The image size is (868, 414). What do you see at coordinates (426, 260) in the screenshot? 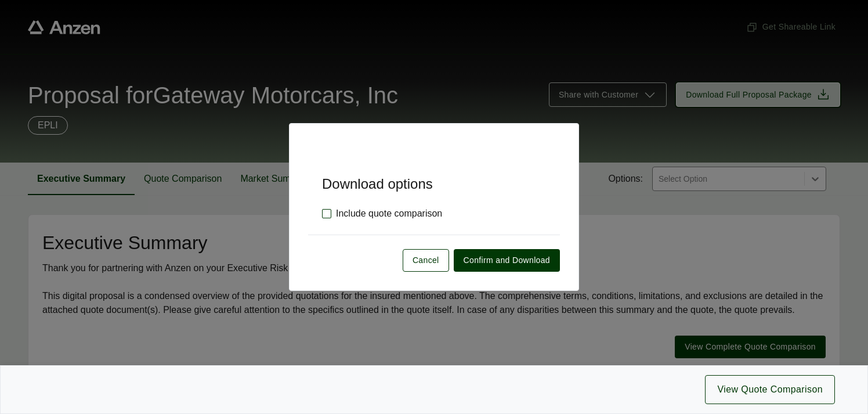
I see `button: Cancel` at bounding box center [426, 260].